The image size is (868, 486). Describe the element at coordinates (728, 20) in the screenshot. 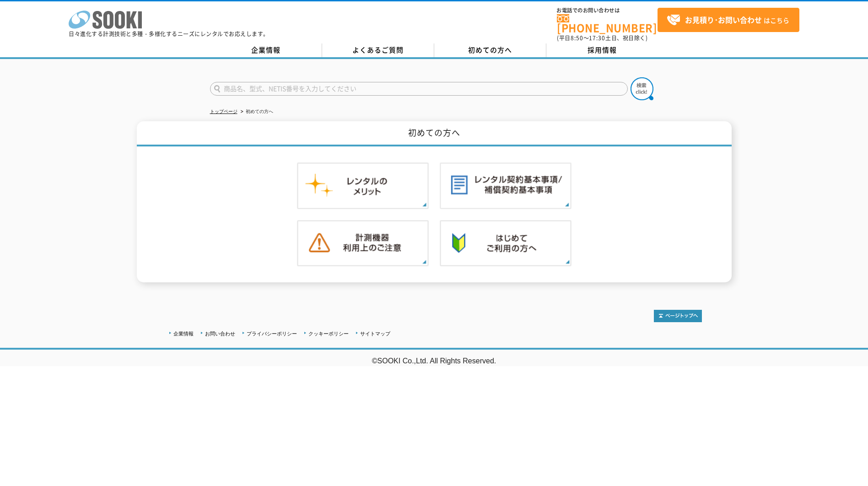

I see `a: お見積り･お問い合わせはこちら` at that location.